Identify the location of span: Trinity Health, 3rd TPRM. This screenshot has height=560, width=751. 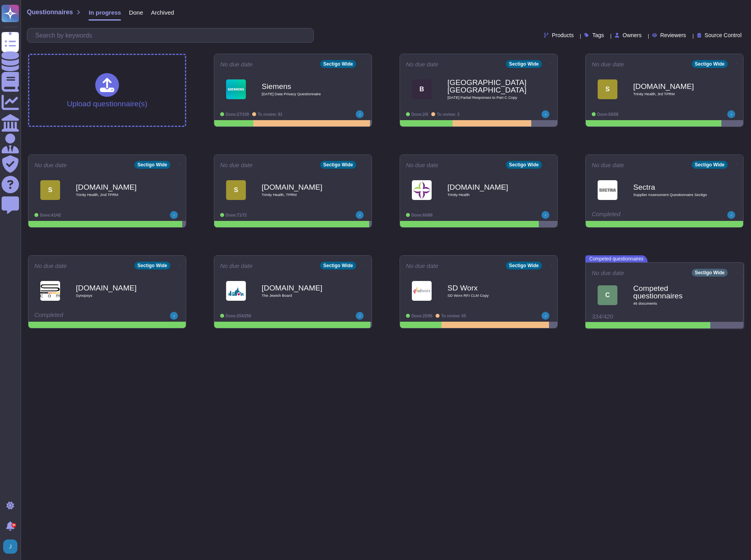
(673, 94).